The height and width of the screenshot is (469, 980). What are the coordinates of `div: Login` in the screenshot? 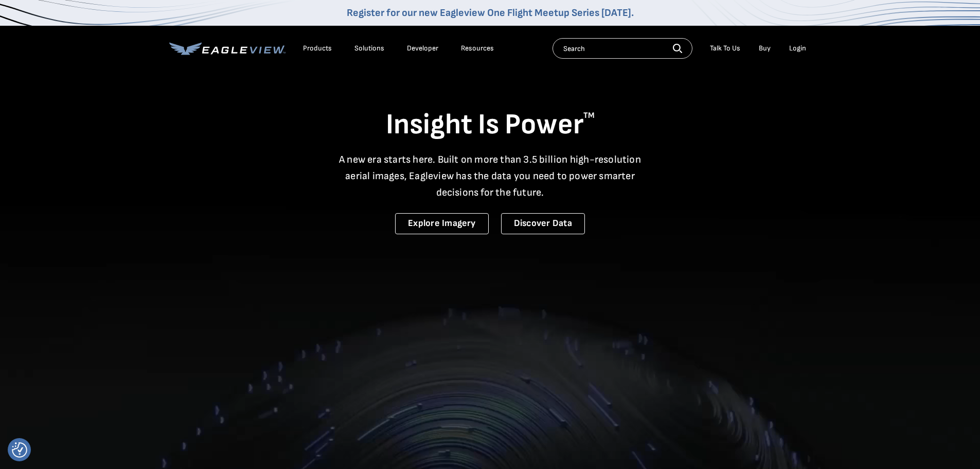 It's located at (797, 48).